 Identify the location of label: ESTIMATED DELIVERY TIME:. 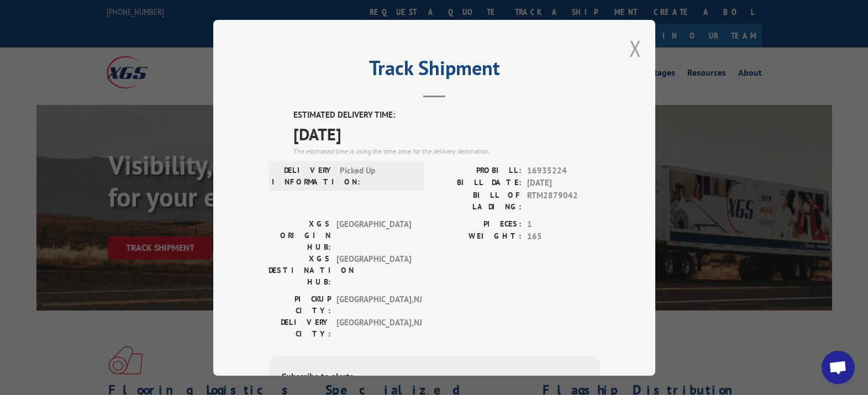
(446, 115).